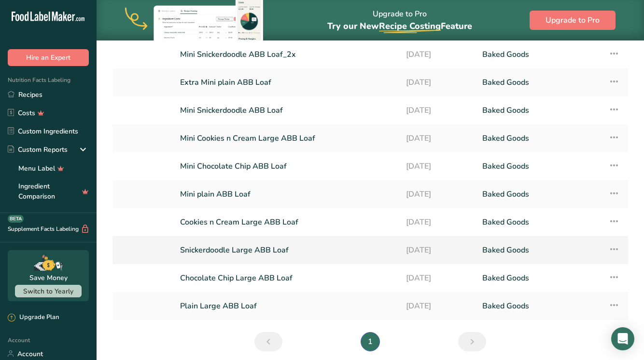 The image size is (644, 360). Describe the element at coordinates (287, 306) in the screenshot. I see `a: Plain Large ABB Loaf` at that location.